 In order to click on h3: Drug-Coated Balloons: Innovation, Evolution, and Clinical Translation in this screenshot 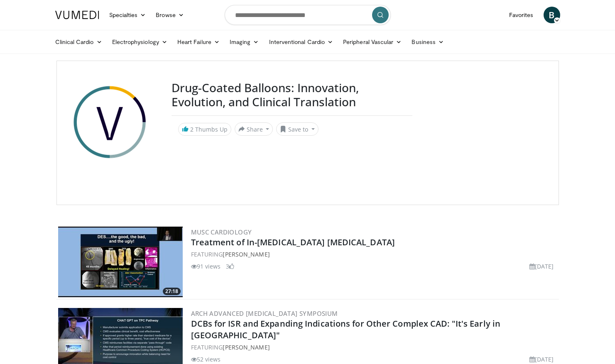, I will do `click(292, 95)`.